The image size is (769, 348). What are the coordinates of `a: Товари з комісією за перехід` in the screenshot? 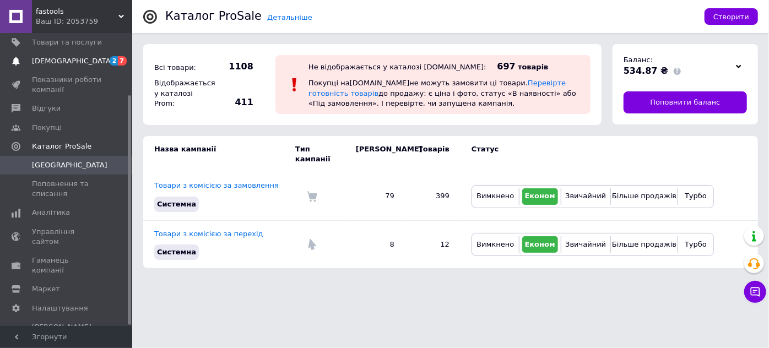 It's located at (209, 233).